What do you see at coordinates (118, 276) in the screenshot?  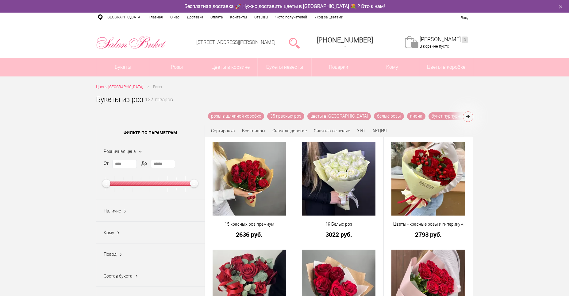 I see `span: Состав букета` at bounding box center [118, 276].